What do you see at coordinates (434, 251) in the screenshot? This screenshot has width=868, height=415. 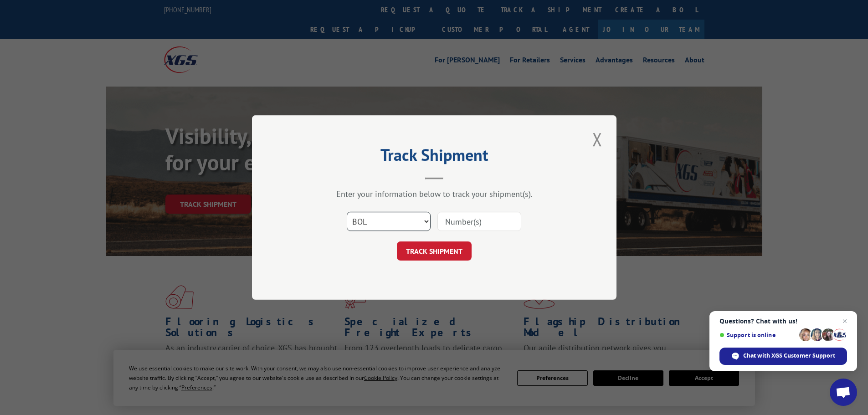 I see `button: TRACK SHIPMENT` at bounding box center [434, 251].